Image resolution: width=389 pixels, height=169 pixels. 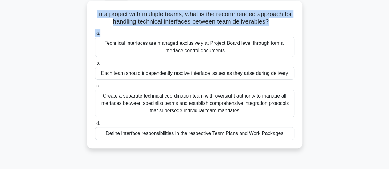 What do you see at coordinates (195, 104) in the screenshot?
I see `div: Create a separate technical coordination team with oversight authority to manage all interfaces b...` at bounding box center [195, 104].